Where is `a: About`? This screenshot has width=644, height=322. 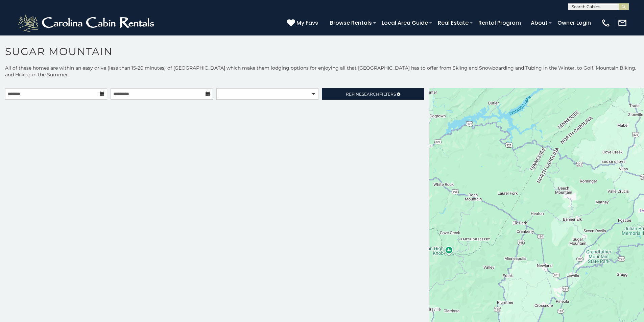 a: About is located at coordinates (539, 22).